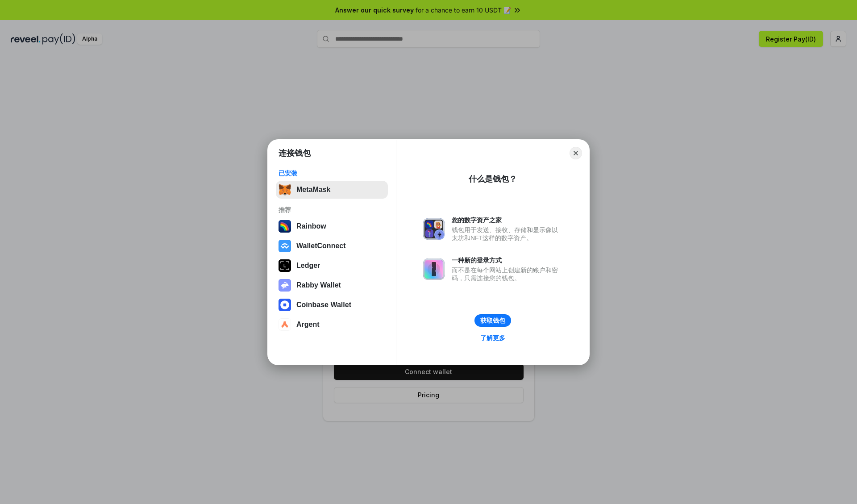 The width and height of the screenshot is (857, 504). I want to click on div: 您的数字资产之家, so click(507, 220).